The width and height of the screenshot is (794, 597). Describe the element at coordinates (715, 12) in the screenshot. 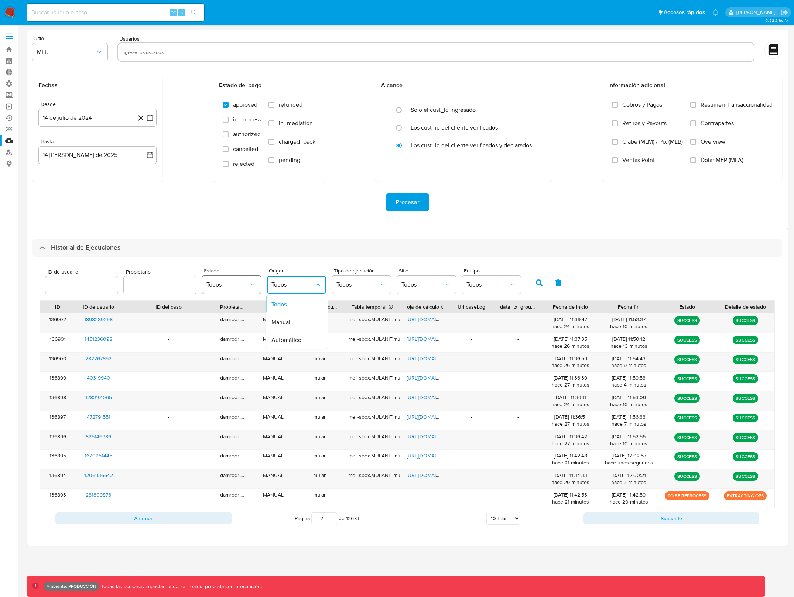

I see `a: Notificaciones` at that location.